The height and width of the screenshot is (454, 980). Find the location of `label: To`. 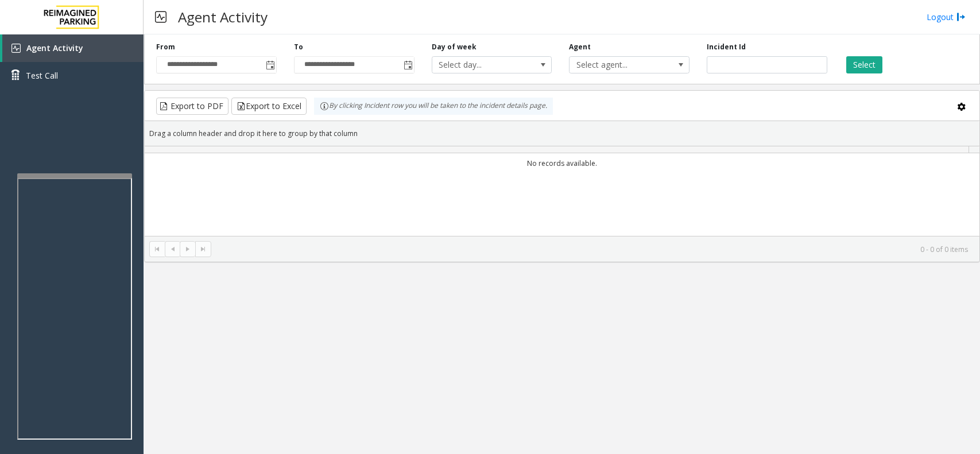

label: To is located at coordinates (298, 47).